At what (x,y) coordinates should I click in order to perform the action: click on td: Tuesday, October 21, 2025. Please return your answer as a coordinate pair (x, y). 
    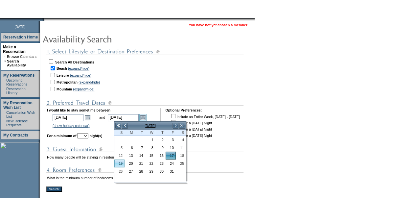
    Looking at the image, I should click on (140, 163).